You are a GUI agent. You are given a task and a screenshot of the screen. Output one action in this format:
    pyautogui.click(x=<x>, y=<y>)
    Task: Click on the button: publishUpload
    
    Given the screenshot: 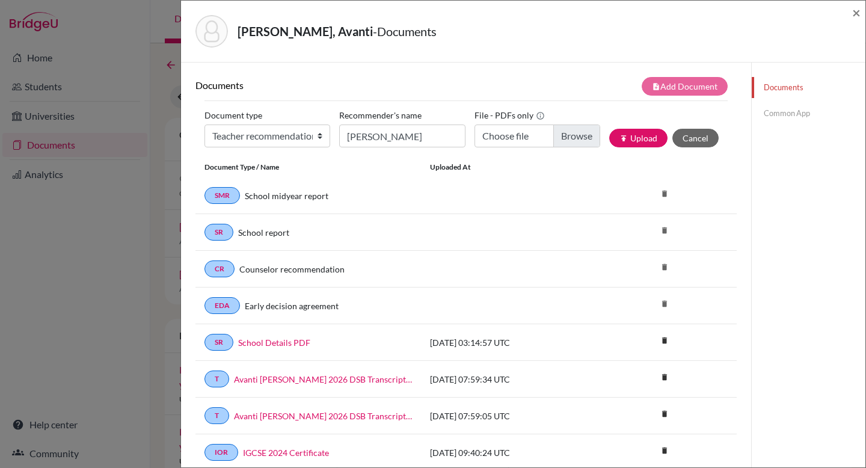 What is the action you would take?
    pyautogui.click(x=638, y=138)
    